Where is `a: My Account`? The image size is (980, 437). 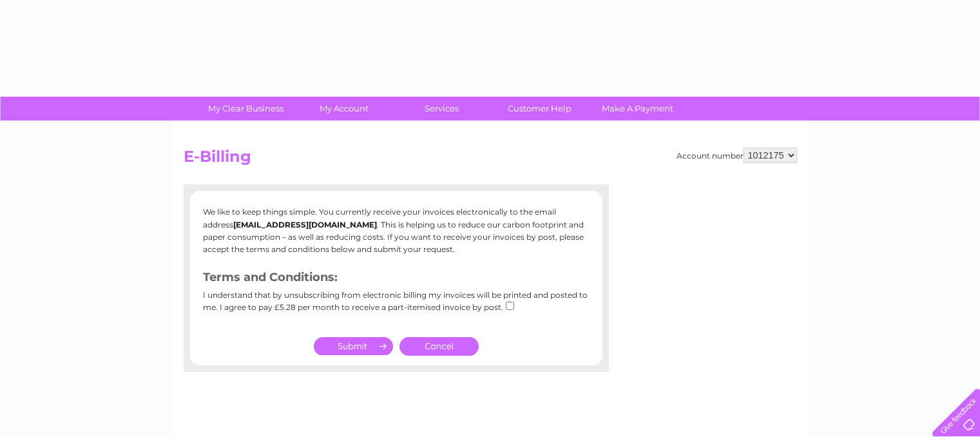 a: My Account is located at coordinates (343, 108).